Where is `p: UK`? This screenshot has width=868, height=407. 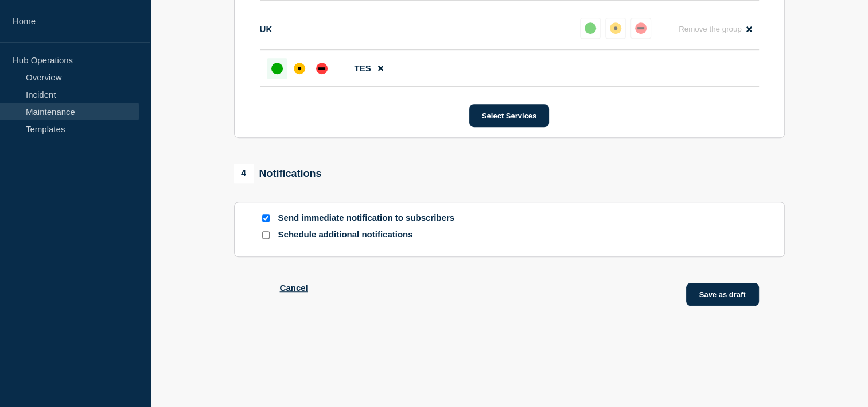
p: UK is located at coordinates (267, 29).